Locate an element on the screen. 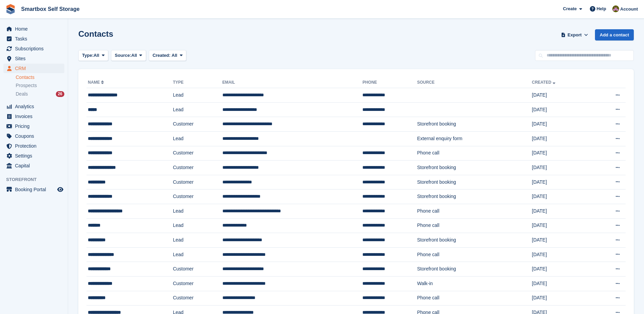 The width and height of the screenshot is (644, 314). span: CRM is located at coordinates (35, 69).